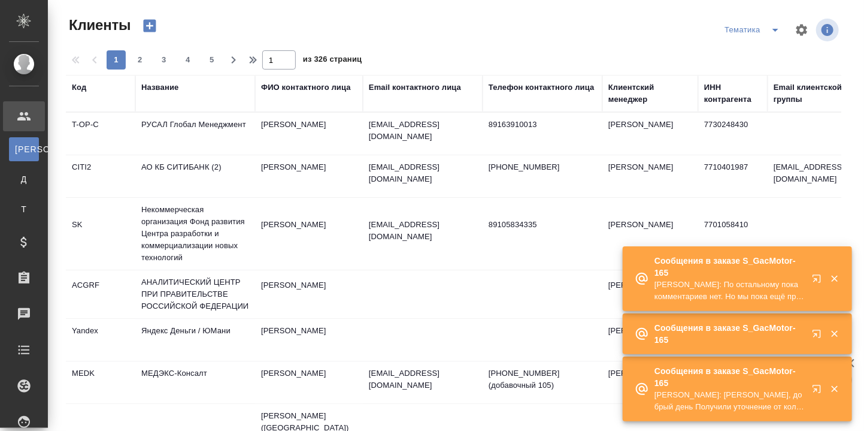 The width and height of the screenshot is (864, 431). I want to click on td: АНАЛИТИЧЕСКИЙ ЦЕНТР ПРИ ПРАВИТЕЛЬСТВЕ РОССИЙСКОЙ ФЕДЕРАЦИИ, so click(195, 294).